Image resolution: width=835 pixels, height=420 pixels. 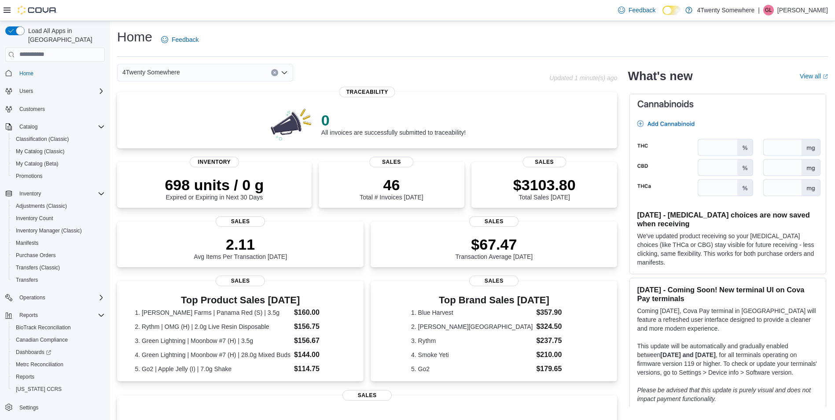 I want to click on span: Inventory Count, so click(x=59, y=218).